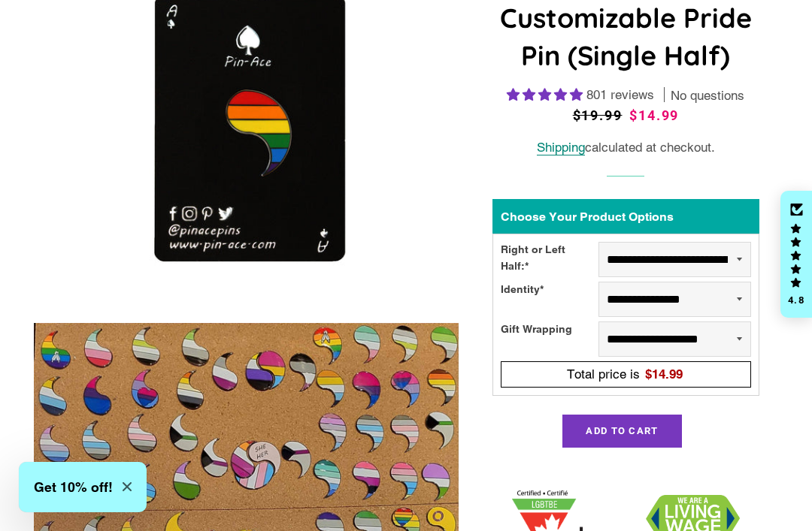 The height and width of the screenshot is (531, 812). I want to click on span: 14.99, so click(667, 374).